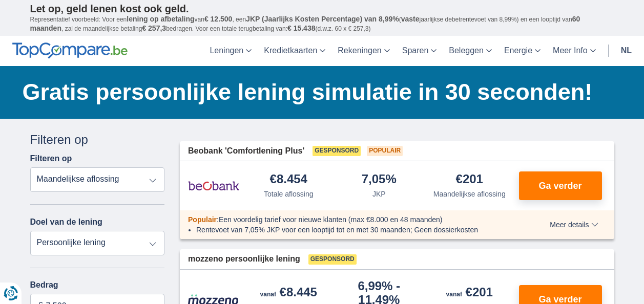 The width and height of the screenshot is (644, 304). I want to click on a: Rekeningen, so click(363, 51).